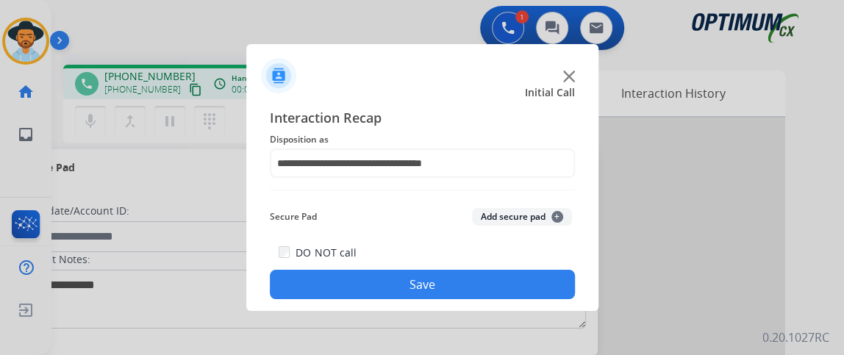 The image size is (844, 355). What do you see at coordinates (550, 93) in the screenshot?
I see `span: Initial Call` at bounding box center [550, 93].